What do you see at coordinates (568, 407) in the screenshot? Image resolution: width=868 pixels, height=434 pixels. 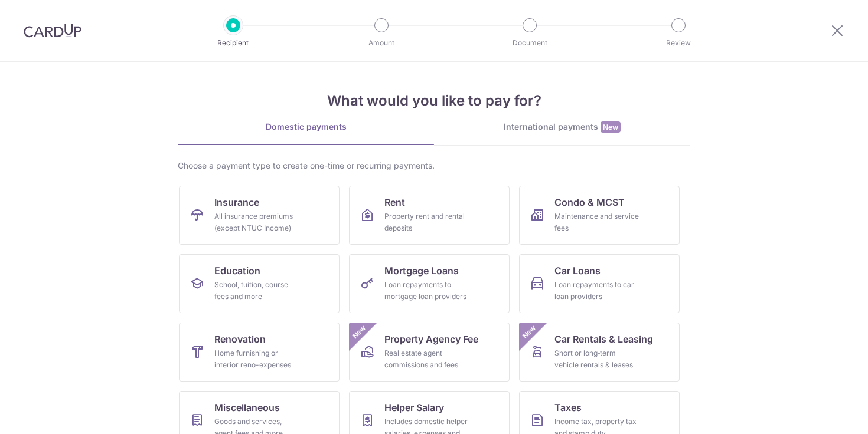 I see `span: Taxes` at bounding box center [568, 407].